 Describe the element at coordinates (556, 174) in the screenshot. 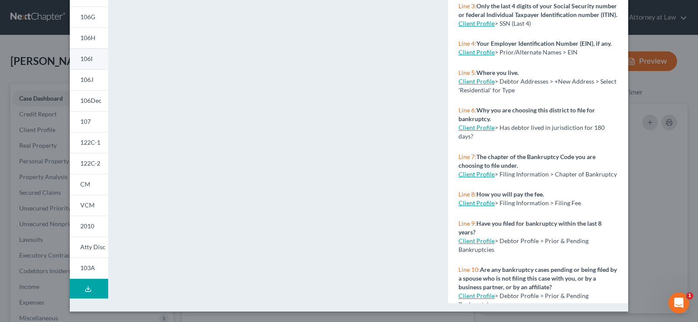

I see `span: > Filing Information > Chapter of Bankruptcy` at that location.